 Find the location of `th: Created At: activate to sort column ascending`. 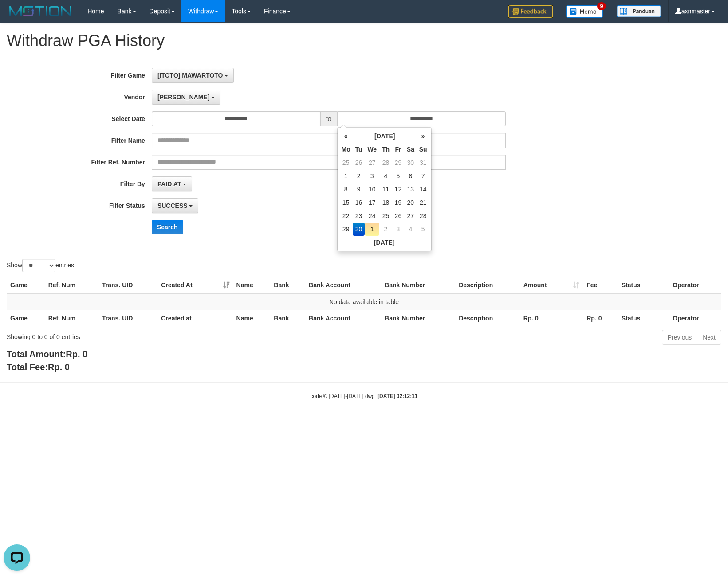

th: Created At: activate to sort column ascending is located at coordinates (194, 285).